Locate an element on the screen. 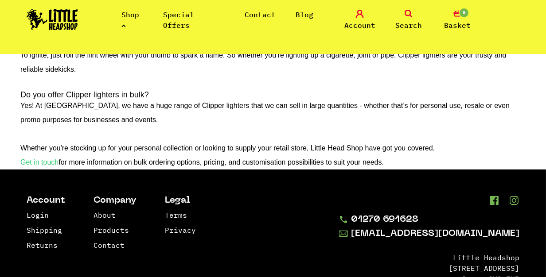  a: Login is located at coordinates (38, 215).